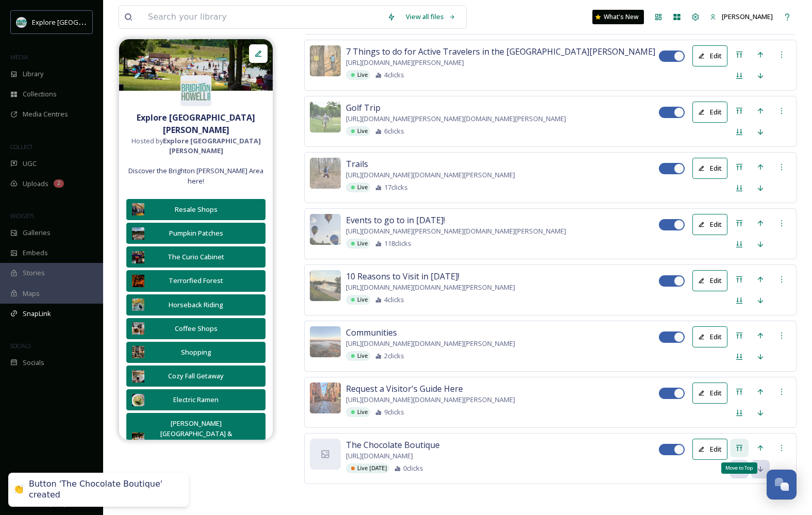 Image resolution: width=812 pixels, height=515 pixels. I want to click on a: What's New, so click(618, 17).